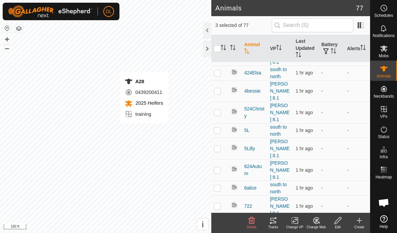 The width and height of the screenshot is (397, 233). Describe the element at coordinates (384, 177) in the screenshot. I see `span: Heatmap` at that location.